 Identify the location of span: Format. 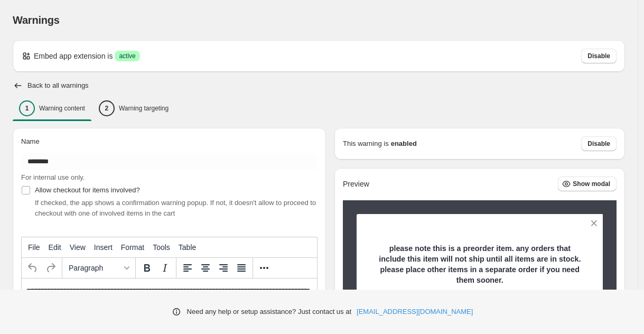
(132, 247).